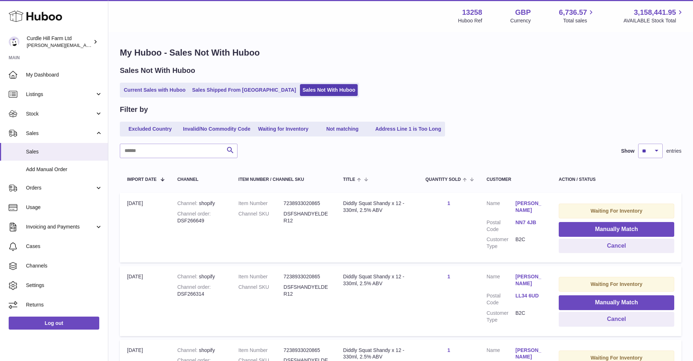  I want to click on span: 6,736.57, so click(573, 12).